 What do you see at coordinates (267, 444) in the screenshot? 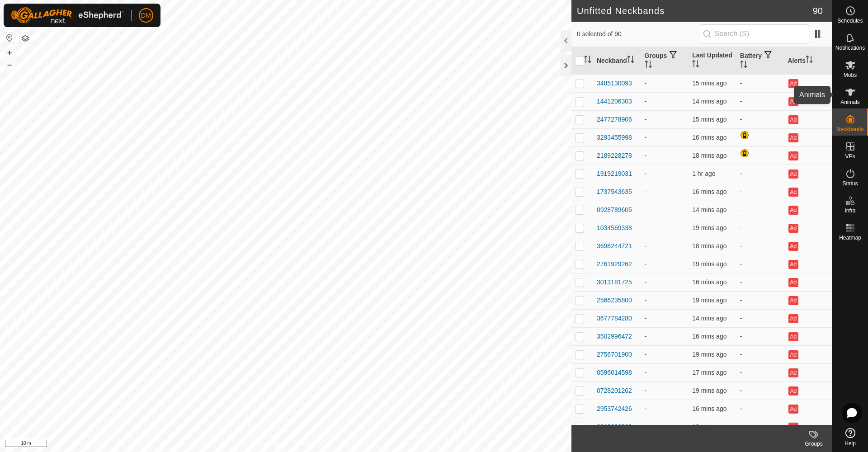
I see `a: Privacy Policy` at bounding box center [267, 444].